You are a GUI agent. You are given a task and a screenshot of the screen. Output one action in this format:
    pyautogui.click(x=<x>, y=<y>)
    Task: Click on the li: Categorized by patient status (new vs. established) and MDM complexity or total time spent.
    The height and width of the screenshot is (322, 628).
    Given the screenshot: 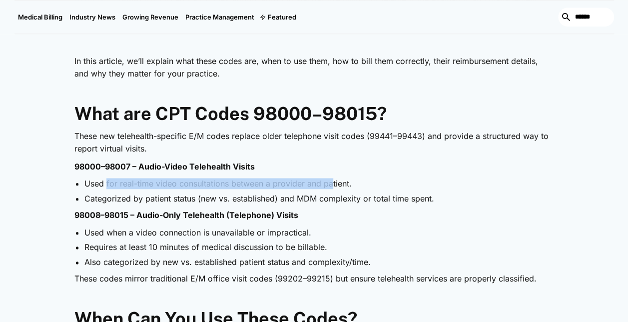 What is the action you would take?
    pyautogui.click(x=319, y=198)
    